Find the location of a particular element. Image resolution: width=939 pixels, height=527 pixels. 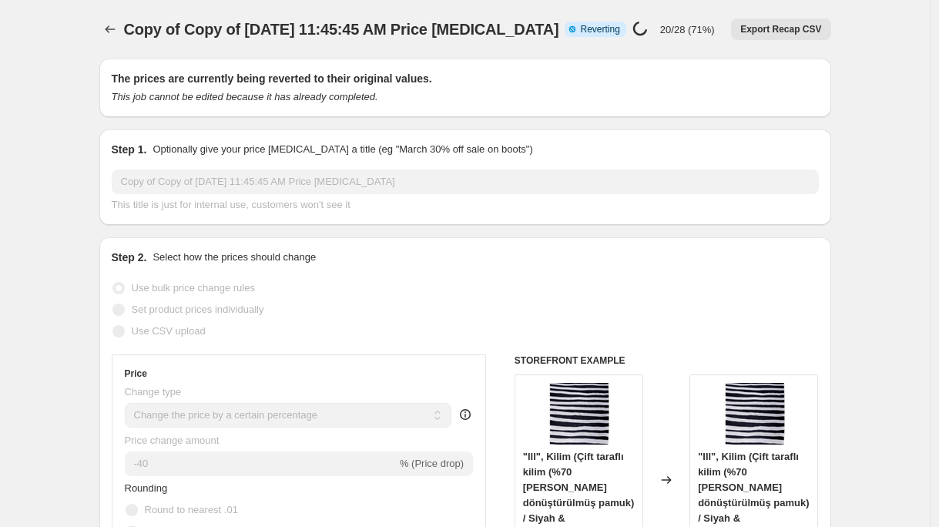

div: help is located at coordinates (465, 414).